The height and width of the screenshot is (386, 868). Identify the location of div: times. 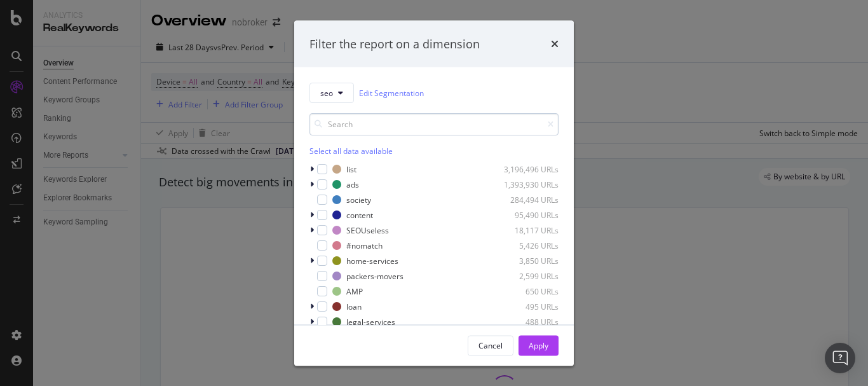
(555, 44).